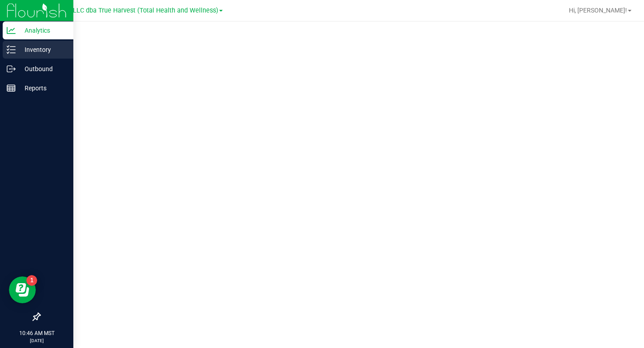 Image resolution: width=644 pixels, height=348 pixels. Describe the element at coordinates (36, 333) in the screenshot. I see `p: 10:46 AM MST` at that location.